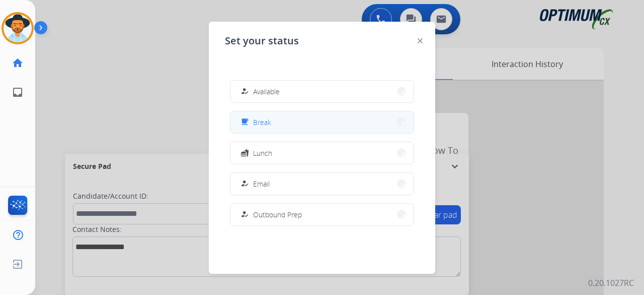  I want to click on button: Email, so click(322, 183).